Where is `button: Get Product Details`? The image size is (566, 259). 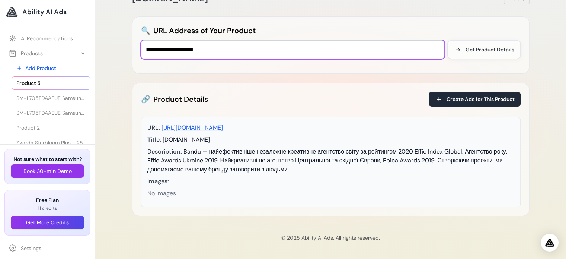 button: Get Product Details is located at coordinates (484, 49).